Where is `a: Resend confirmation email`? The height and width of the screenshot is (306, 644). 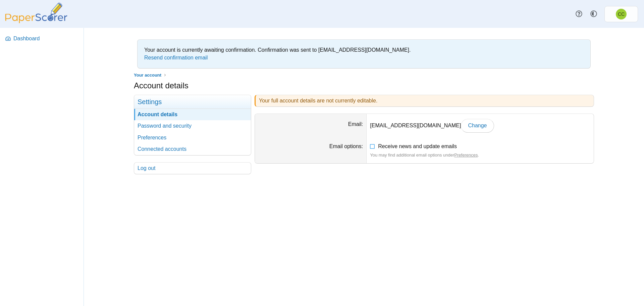
a: Resend confirmation email is located at coordinates (176, 57).